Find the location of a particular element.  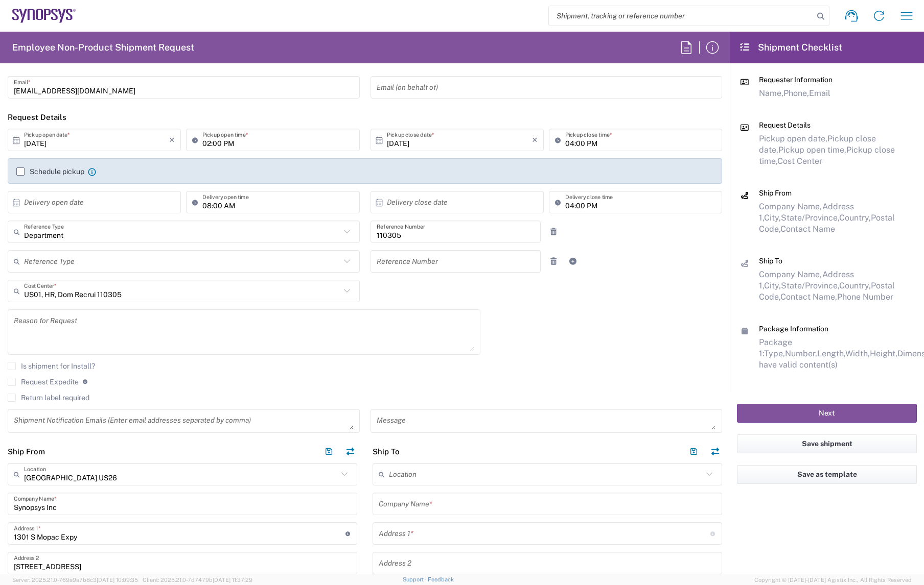

h2: Shipment Checklist is located at coordinates (791, 47).